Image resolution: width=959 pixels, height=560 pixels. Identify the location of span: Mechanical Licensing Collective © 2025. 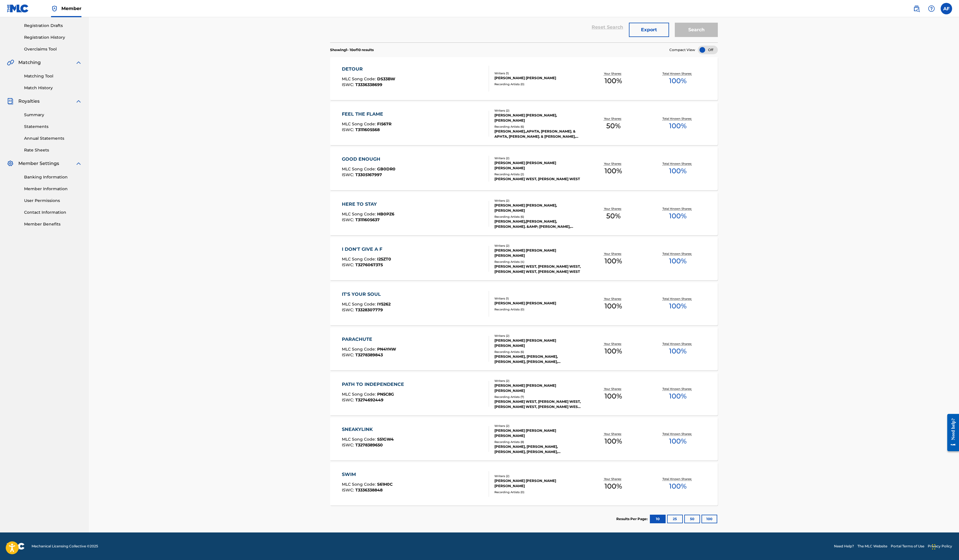
(65, 546).